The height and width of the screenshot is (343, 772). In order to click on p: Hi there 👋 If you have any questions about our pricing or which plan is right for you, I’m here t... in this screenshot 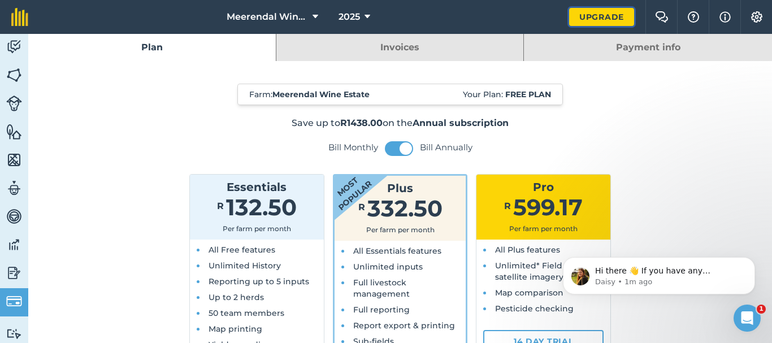, I will do `click(122, 38)`.